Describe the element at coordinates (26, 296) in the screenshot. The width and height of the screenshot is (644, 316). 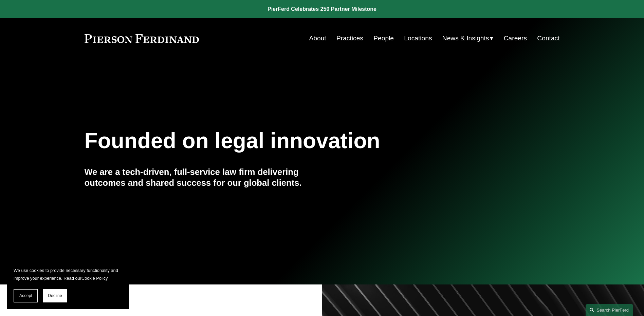
I see `button: Accept` at that location.